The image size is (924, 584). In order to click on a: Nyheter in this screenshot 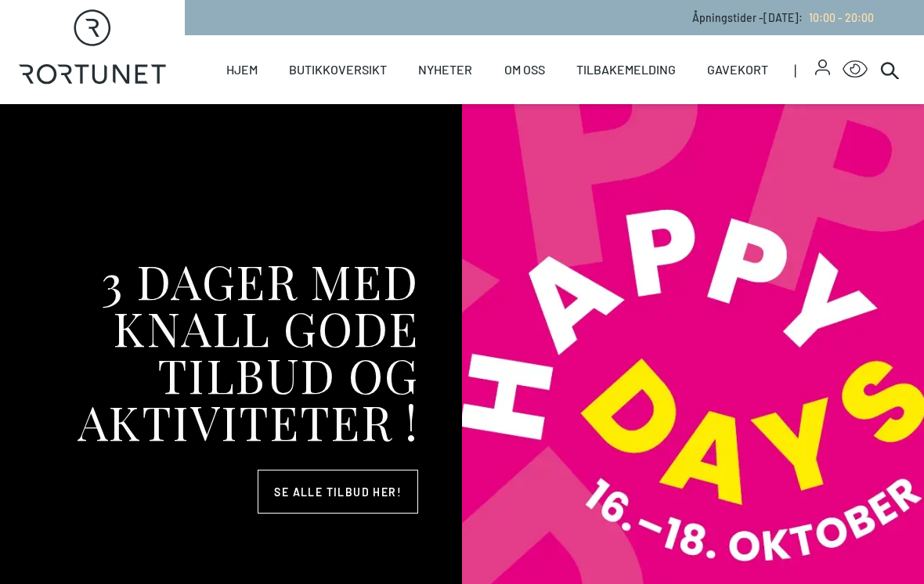, I will do `click(445, 70)`.